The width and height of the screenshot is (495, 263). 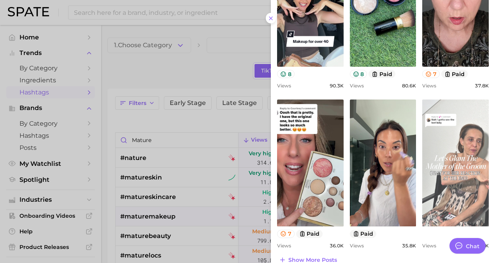 What do you see at coordinates (337, 245) in the screenshot?
I see `span: 36.0k` at bounding box center [337, 245].